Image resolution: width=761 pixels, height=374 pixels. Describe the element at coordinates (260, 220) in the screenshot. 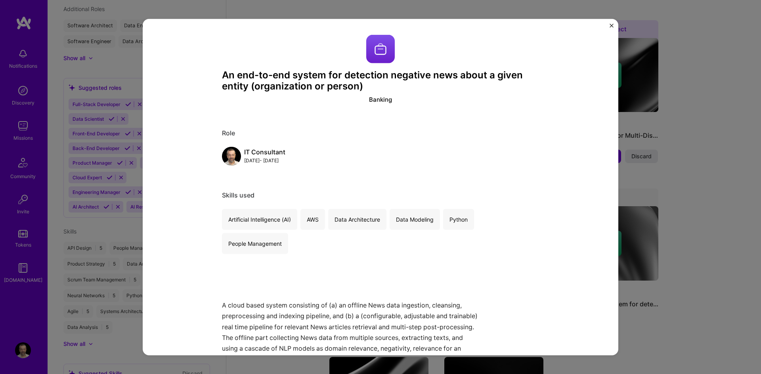

I see `div: Artificial Intelligence (AI)` at that location.